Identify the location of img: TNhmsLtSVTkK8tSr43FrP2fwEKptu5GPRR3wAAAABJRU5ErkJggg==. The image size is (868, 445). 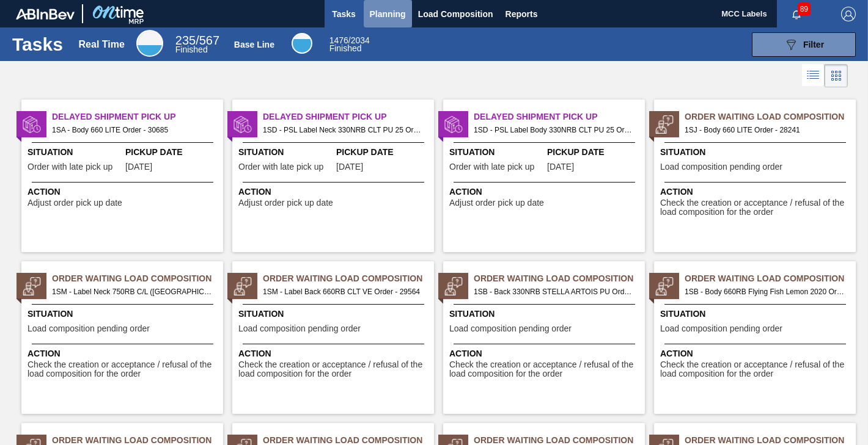
(45, 14).